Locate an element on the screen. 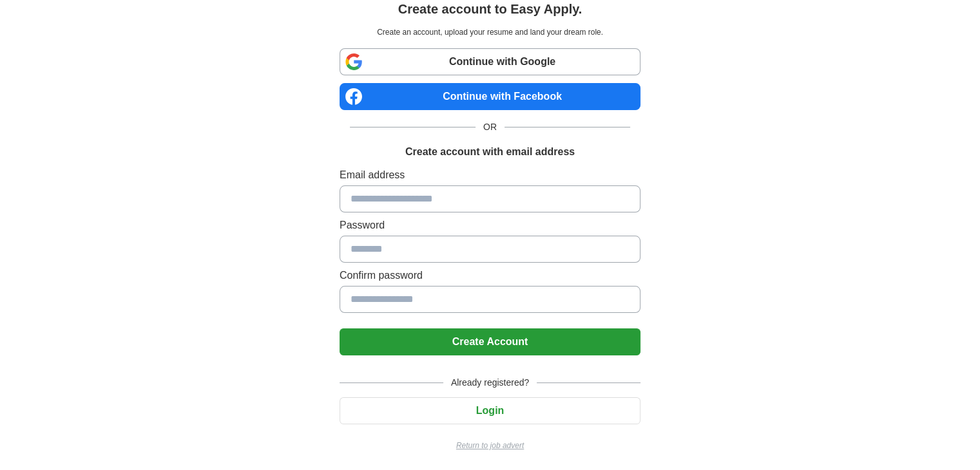 Image resolution: width=980 pixels, height=470 pixels. label: Email address is located at coordinates (490, 175).